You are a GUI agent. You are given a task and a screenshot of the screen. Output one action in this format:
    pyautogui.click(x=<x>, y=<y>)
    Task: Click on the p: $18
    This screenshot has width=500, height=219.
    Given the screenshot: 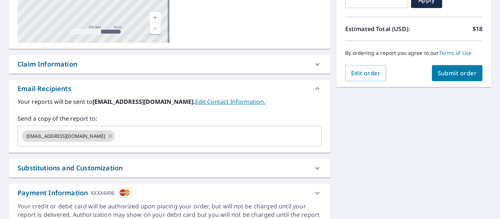 What is the action you would take?
    pyautogui.click(x=477, y=29)
    